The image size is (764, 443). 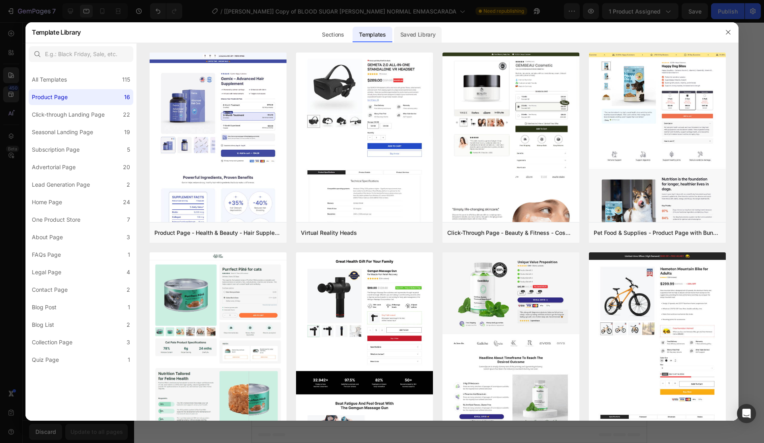 I want to click on div: FAQs Page, so click(x=46, y=255).